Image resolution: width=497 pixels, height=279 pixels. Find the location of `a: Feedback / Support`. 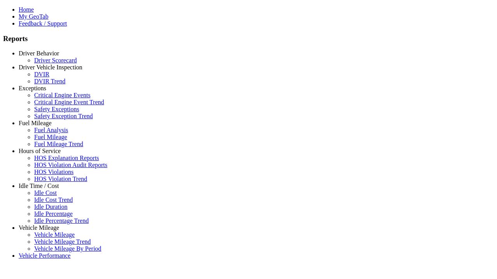

a: Feedback / Support is located at coordinates (43, 23).